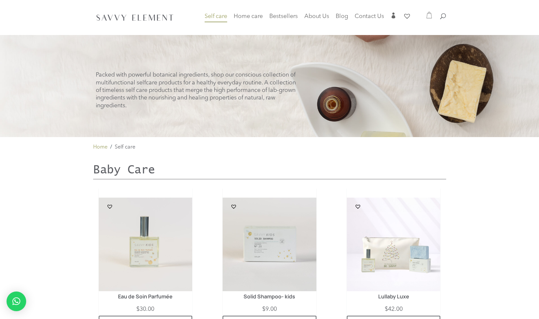 Image resolution: width=539 pixels, height=319 pixels. What do you see at coordinates (342, 19) in the screenshot?
I see `a: Blog` at bounding box center [342, 19].